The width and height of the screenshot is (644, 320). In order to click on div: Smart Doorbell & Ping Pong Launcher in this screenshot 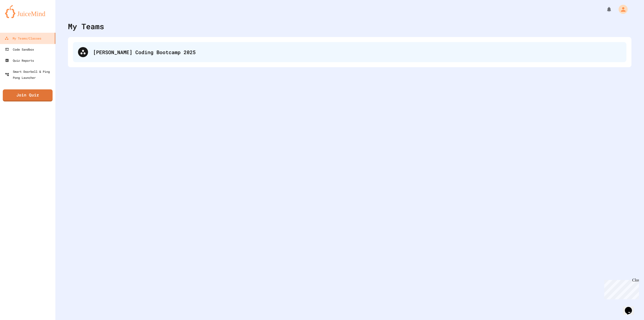, I will do `click(29, 74)`.